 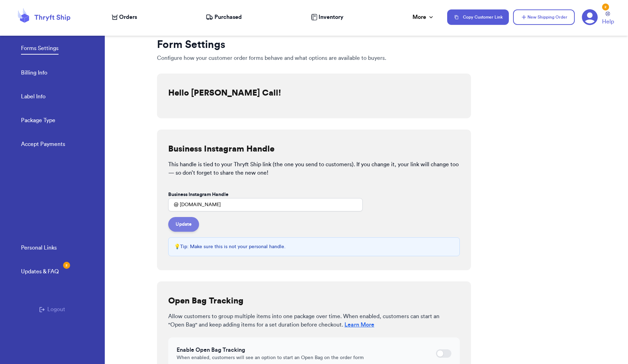 What do you see at coordinates (221, 149) in the screenshot?
I see `h2: Business Instagram Handle` at bounding box center [221, 149].